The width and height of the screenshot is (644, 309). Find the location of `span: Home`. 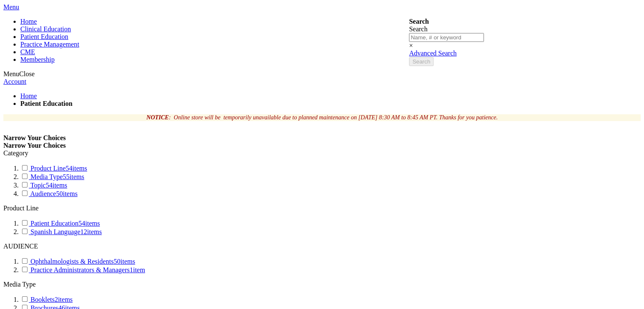

span: Home is located at coordinates (28, 21).